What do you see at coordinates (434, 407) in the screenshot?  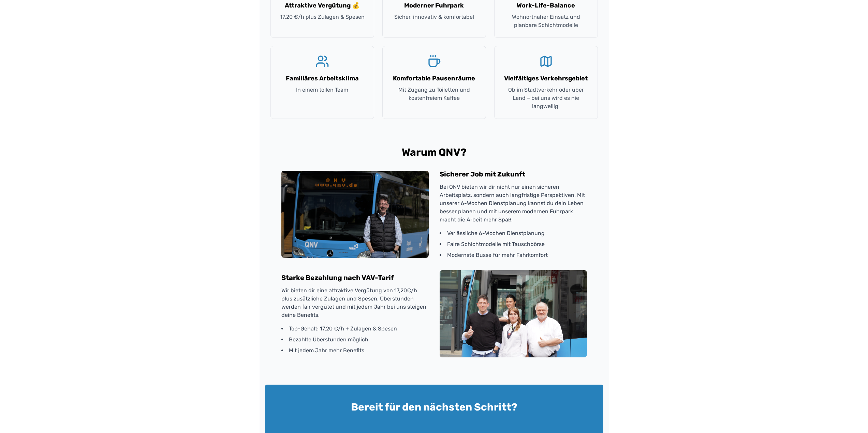 I see `h2: Bereit für den nächsten Schritt?` at bounding box center [434, 407].